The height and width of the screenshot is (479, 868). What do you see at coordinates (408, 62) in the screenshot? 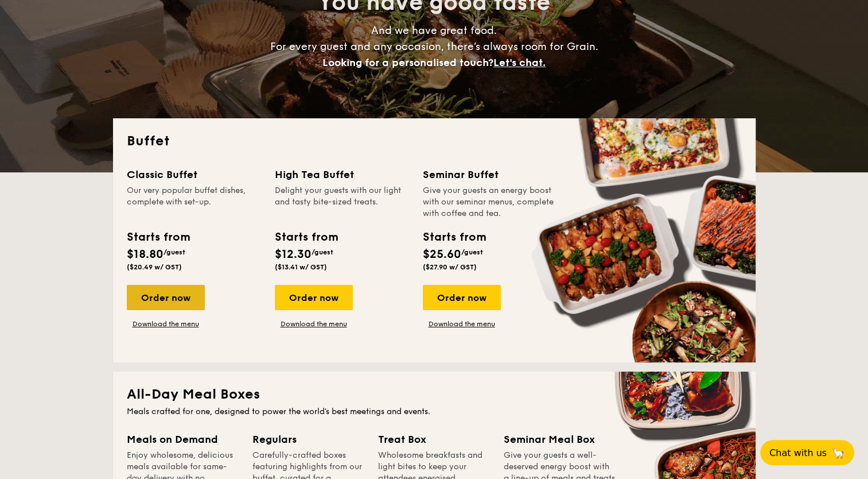
I see `span: Looking for a personalised touch?` at bounding box center [408, 62].